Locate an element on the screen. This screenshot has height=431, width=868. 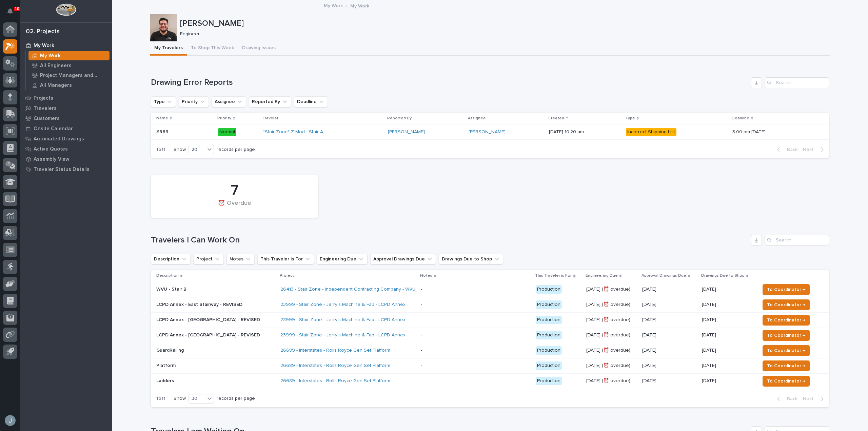
p: This Traveler is For is located at coordinates (553, 276).